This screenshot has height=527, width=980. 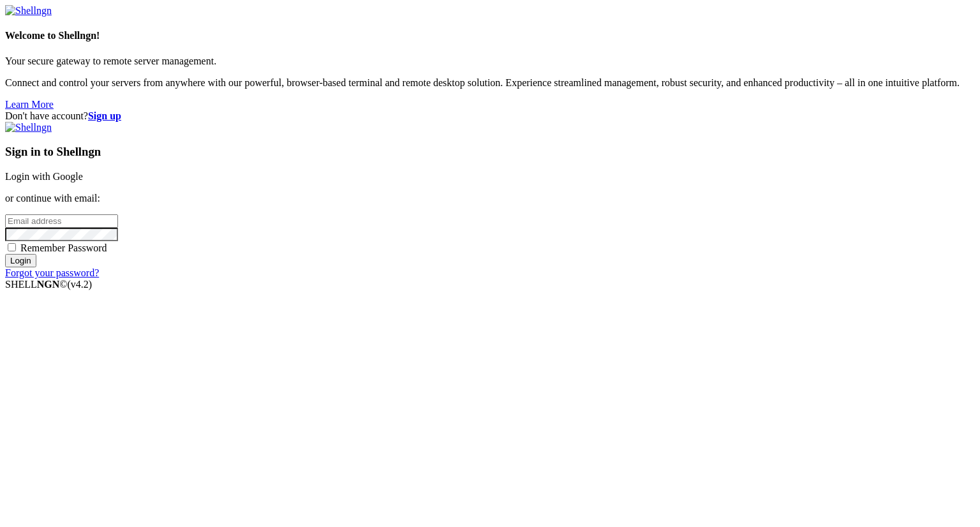 I want to click on a: Learn More, so click(x=30, y=104).